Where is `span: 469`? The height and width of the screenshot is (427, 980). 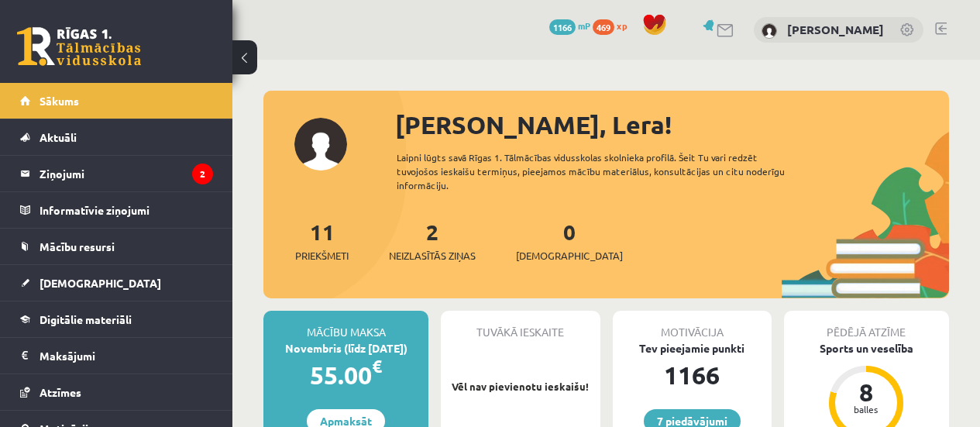 span: 469 is located at coordinates (603, 27).